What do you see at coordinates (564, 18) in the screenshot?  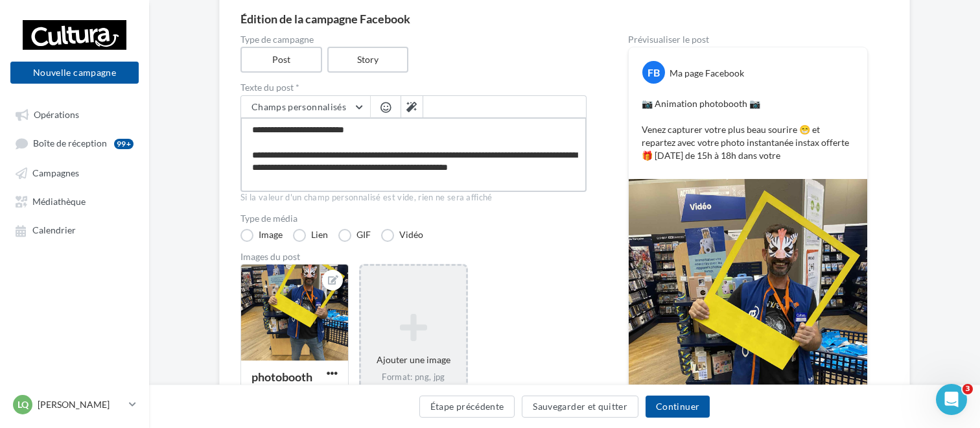 I see `div: Édition de la campagne Facebook` at bounding box center [564, 18].